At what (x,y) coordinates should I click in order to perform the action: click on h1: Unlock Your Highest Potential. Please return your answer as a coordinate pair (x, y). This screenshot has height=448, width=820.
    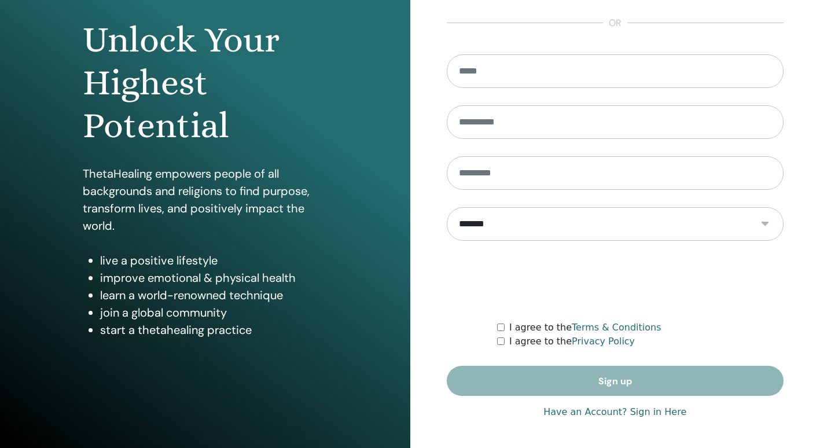
    Looking at the image, I should click on (205, 83).